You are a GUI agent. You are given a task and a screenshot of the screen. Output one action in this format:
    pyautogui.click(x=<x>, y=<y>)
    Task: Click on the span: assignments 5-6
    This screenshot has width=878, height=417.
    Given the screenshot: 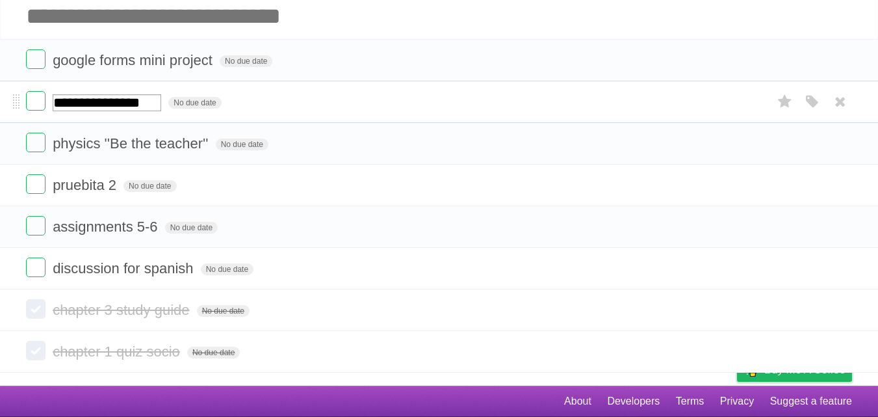 What is the action you would take?
    pyautogui.click(x=107, y=226)
    